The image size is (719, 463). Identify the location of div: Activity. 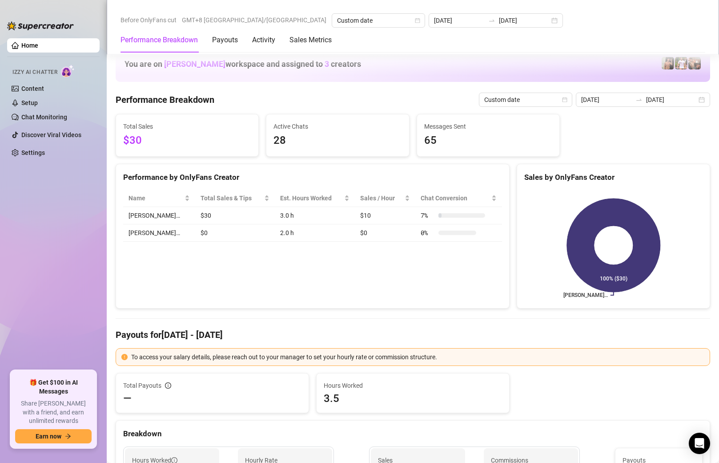
(264, 40).